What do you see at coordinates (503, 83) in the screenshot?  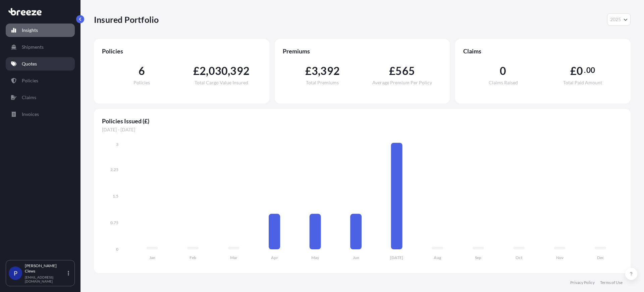 I see `span: Claims Raised` at bounding box center [503, 83].